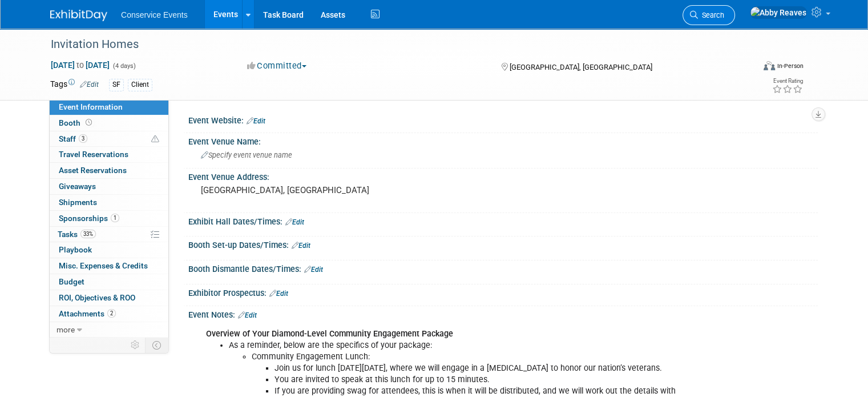 This screenshot has height=397, width=868. What do you see at coordinates (109, 123) in the screenshot?
I see `a: Booth` at bounding box center [109, 123].